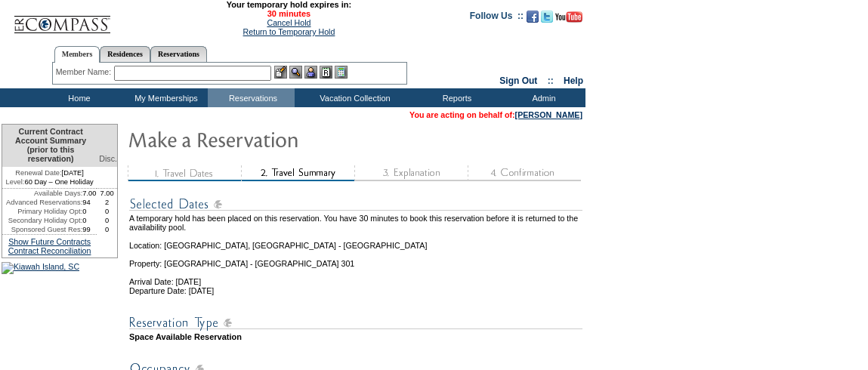  I want to click on a: Sign Out, so click(518, 81).